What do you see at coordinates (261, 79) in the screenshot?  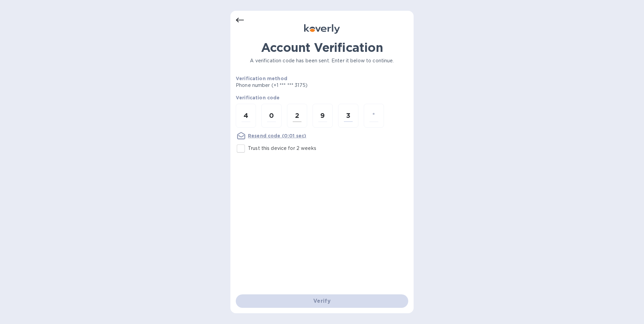 I see `b: Verification method` at bounding box center [261, 79].